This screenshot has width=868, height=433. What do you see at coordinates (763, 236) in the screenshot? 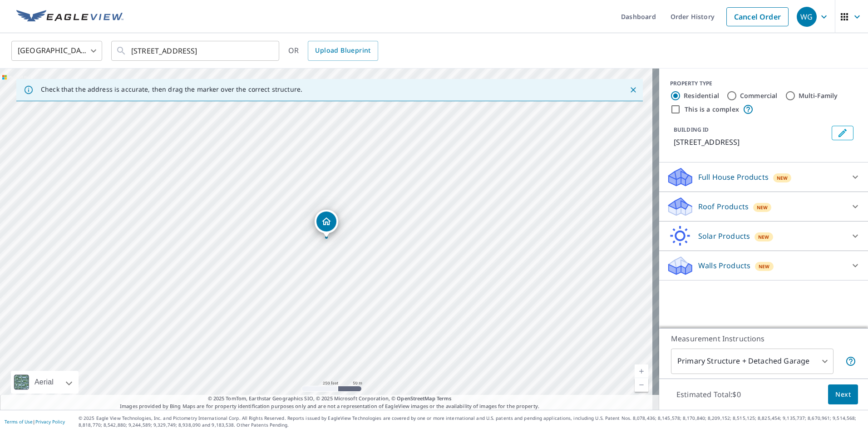
I see `div: Solar ProductsNew` at bounding box center [763, 236].